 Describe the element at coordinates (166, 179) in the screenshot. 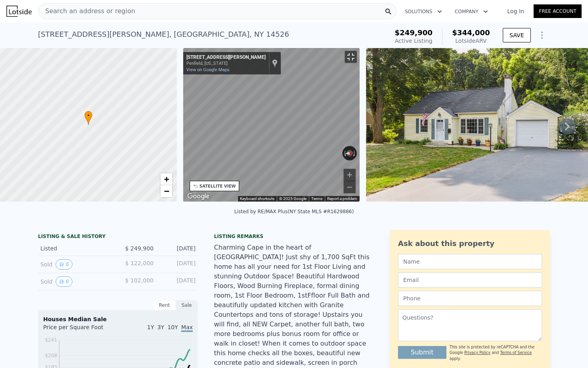

I see `a: Zoom in` at that location.